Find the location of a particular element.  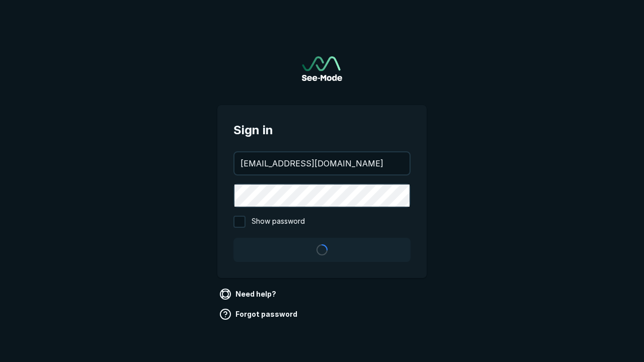

img: See-Mode Logo is located at coordinates (322, 68).